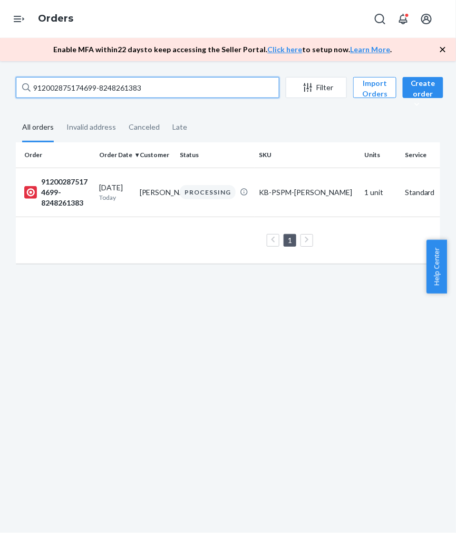  Describe the element at coordinates (370, 49) in the screenshot. I see `a: Learn More` at that location.